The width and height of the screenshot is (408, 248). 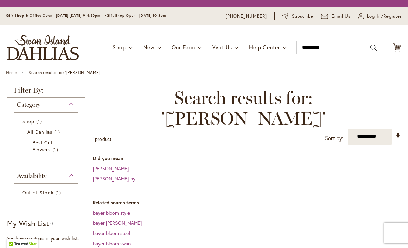 What do you see at coordinates (112, 243) in the screenshot?
I see `a: bayer bloom swan` at bounding box center [112, 243].